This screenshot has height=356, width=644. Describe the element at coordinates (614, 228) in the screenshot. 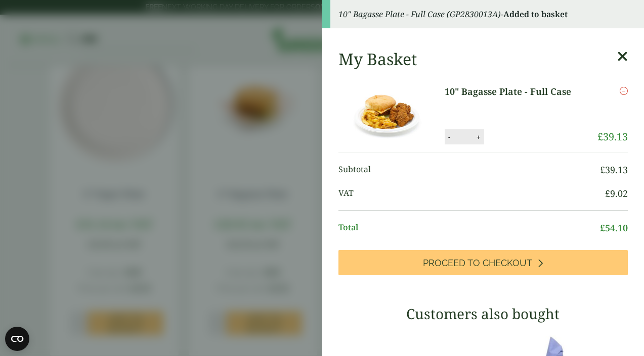

I see `bdi: 54.10` at that location.